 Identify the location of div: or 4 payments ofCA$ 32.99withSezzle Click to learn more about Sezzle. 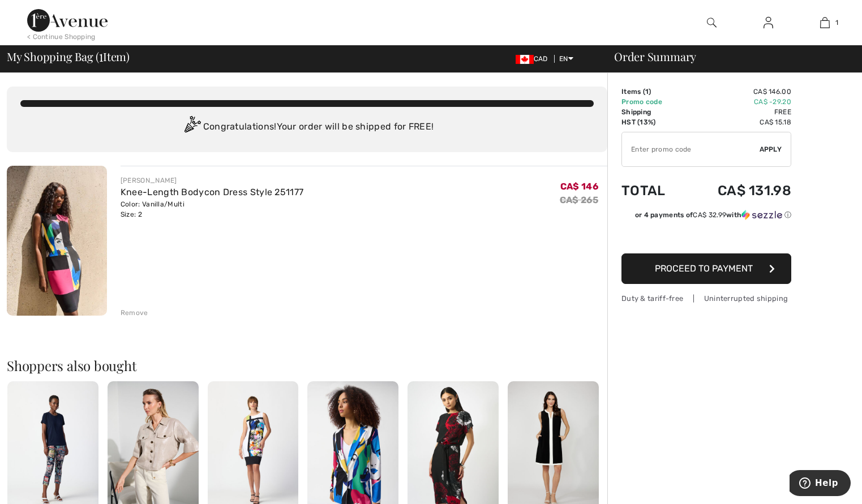
(706, 216).